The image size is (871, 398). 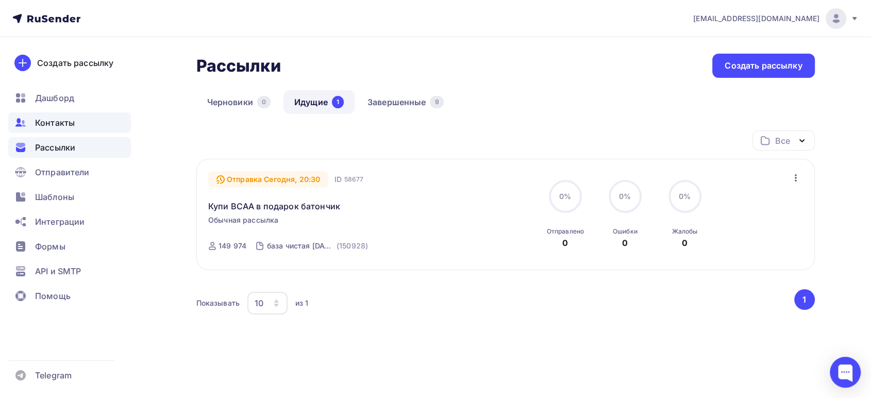 What do you see at coordinates (55, 197) in the screenshot?
I see `span: Шаблоны` at bounding box center [55, 197].